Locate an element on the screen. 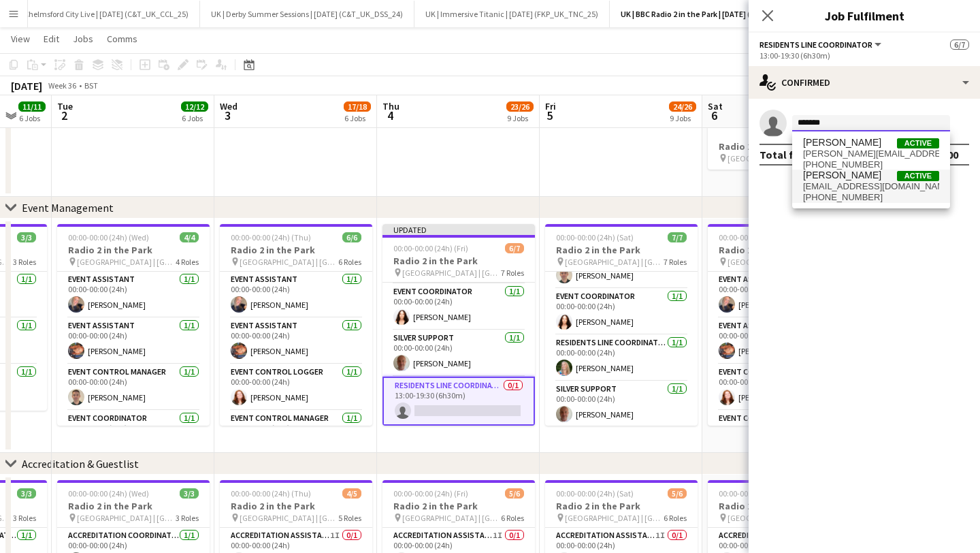 The image size is (980, 553). span: Edit is located at coordinates (51, 39).